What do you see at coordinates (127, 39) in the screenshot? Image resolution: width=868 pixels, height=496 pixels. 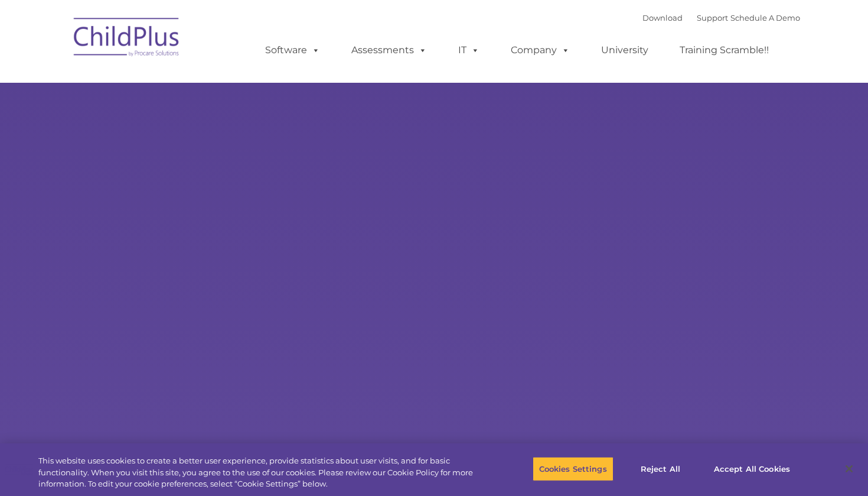 I see `img: ChildPlus by Procare Solutions` at bounding box center [127, 39].